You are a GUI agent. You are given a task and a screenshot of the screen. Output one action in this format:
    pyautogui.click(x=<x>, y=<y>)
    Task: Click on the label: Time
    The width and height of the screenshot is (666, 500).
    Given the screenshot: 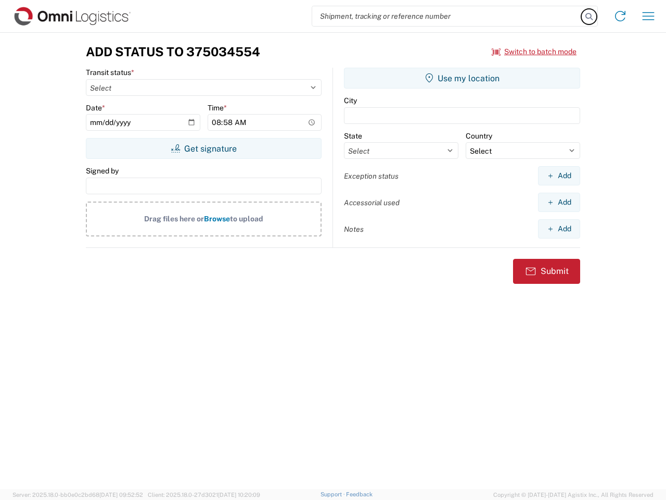 What is the action you would take?
    pyautogui.click(x=217, y=108)
    